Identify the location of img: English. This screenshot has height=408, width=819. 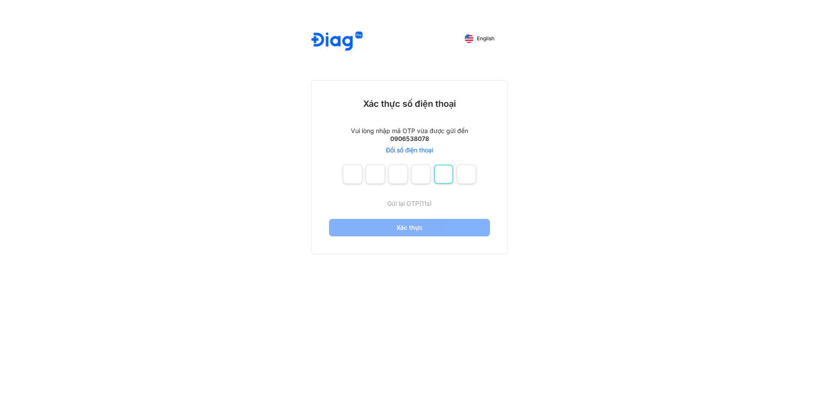
(469, 39).